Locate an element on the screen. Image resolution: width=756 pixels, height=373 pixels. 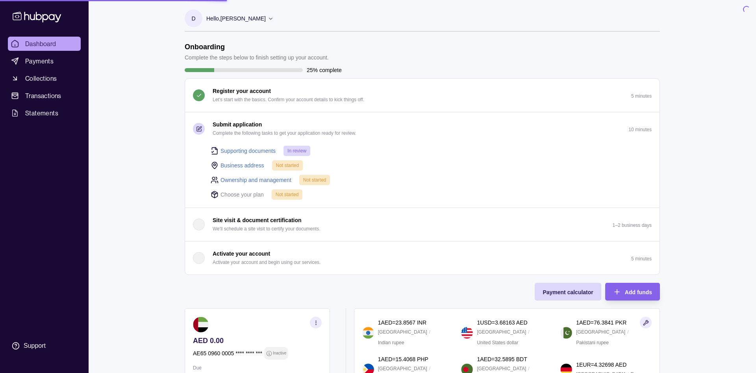
p: Inactive is located at coordinates (280, 353).